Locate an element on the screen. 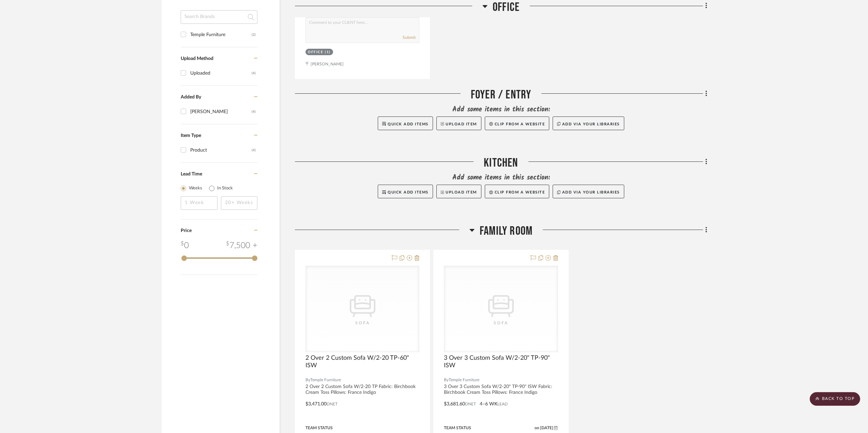 The height and width of the screenshot is (433, 868). span: Upload Method is located at coordinates (197, 59).